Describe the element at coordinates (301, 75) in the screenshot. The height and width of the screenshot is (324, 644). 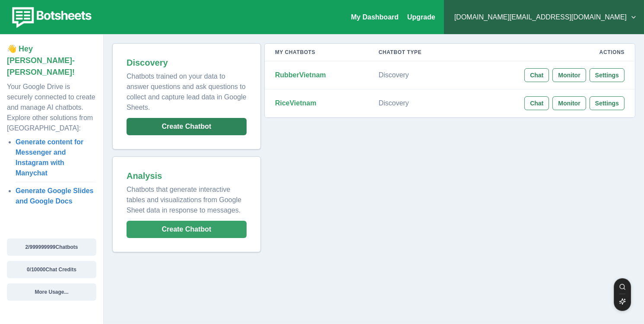
I see `strong: RubberVietnam` at that location.